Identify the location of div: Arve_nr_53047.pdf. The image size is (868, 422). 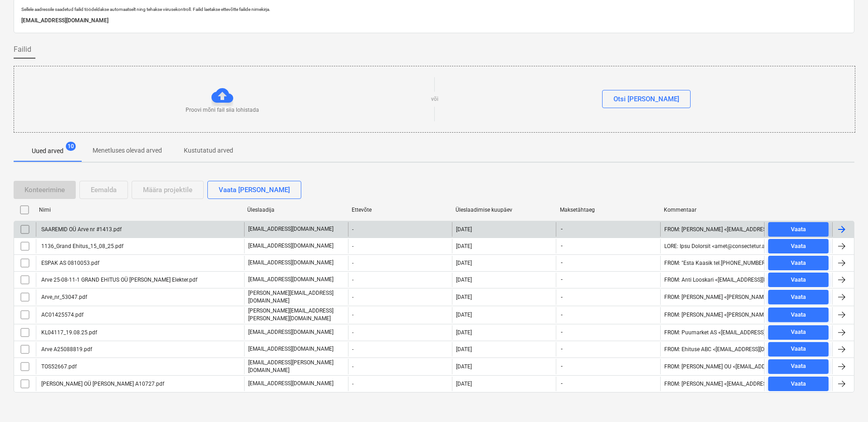
(64, 297).